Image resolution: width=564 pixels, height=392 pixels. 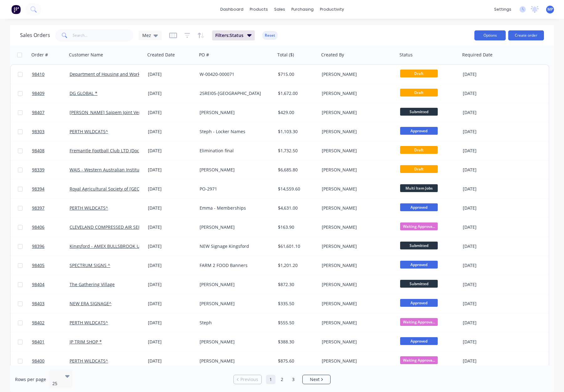 I want to click on div: $388.30, so click(x=297, y=342).